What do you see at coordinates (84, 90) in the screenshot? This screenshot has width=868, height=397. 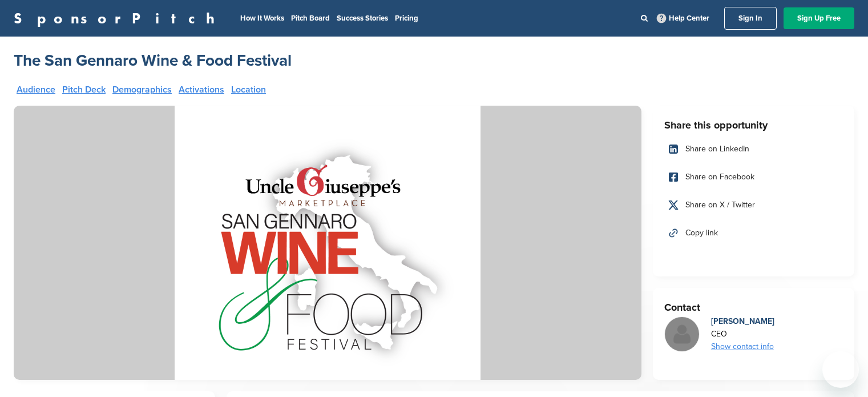 I see `a: Pitch Deck` at bounding box center [84, 90].